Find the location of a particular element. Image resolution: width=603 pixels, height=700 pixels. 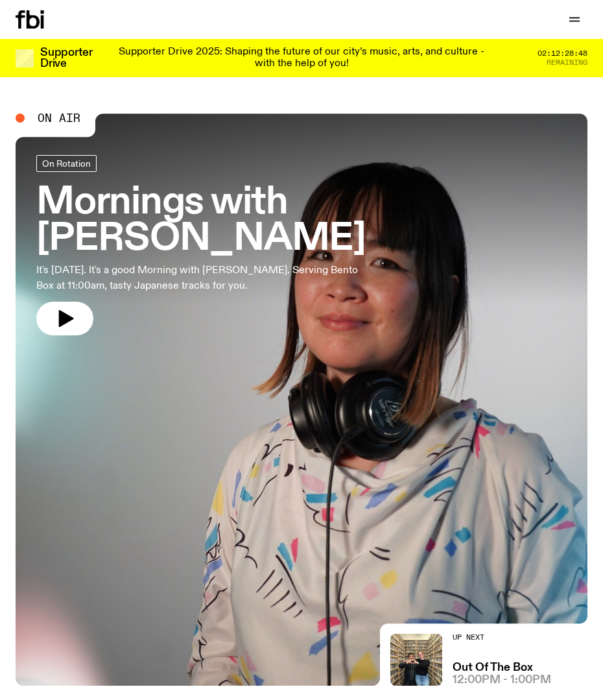

span: 12:00pm - 1:00pm is located at coordinates (502, 680).